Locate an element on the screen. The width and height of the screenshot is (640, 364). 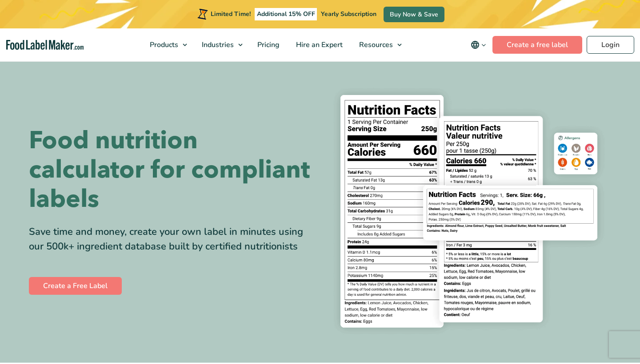
a: Products is located at coordinates (167, 45).